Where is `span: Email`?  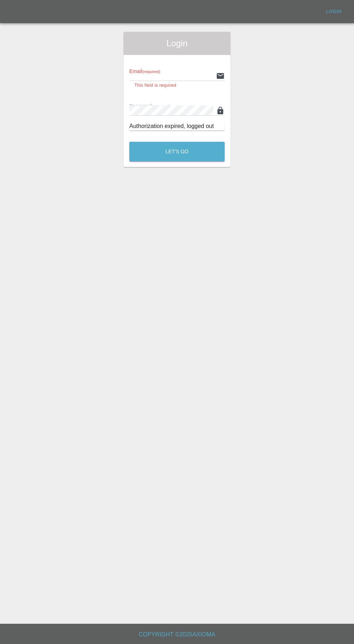 span: Email is located at coordinates (144, 71).